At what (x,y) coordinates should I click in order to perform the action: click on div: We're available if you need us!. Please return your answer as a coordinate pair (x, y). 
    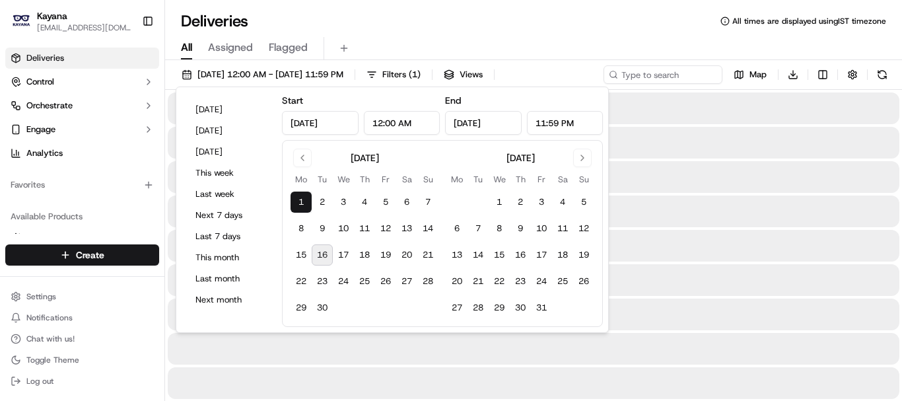
    Looking at the image, I should click on (106, 145).